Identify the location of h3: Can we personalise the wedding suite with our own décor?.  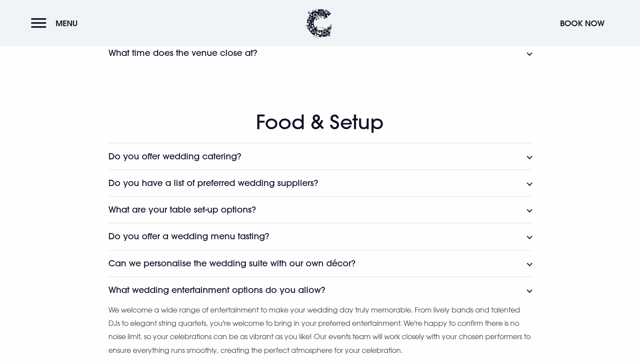
(232, 264).